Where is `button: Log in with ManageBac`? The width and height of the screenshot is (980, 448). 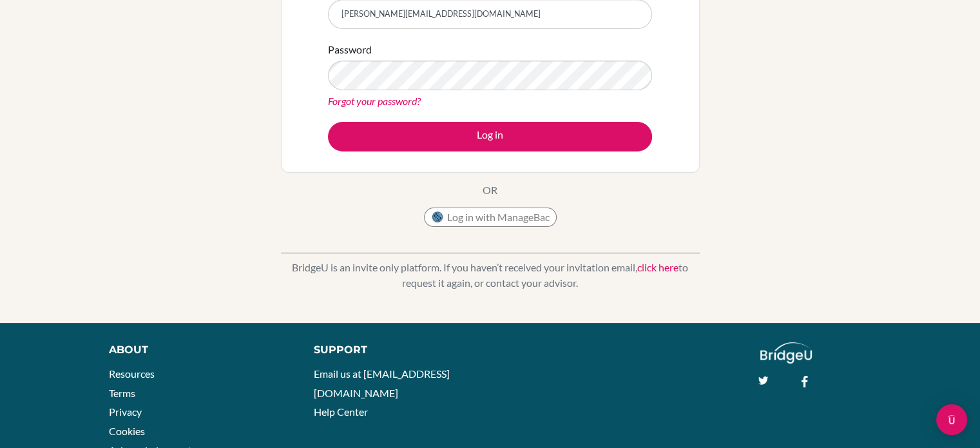
button: Log in with ManageBac is located at coordinates (491, 217).